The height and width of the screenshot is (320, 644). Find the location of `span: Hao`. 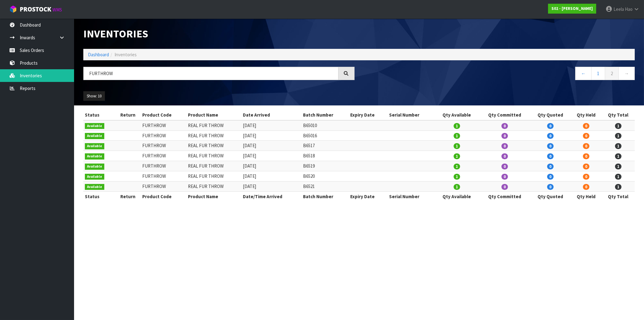

span: Hao is located at coordinates (629, 9).